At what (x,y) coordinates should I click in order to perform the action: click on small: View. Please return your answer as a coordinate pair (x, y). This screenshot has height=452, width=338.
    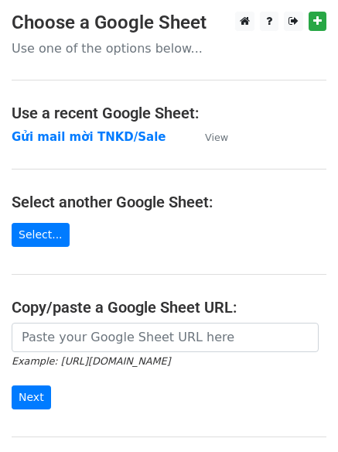
    Looking at the image, I should click on (217, 137).